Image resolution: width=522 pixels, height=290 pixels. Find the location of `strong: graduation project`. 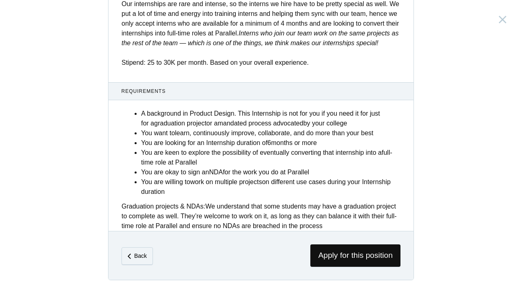

strong: graduation project is located at coordinates (180, 123).